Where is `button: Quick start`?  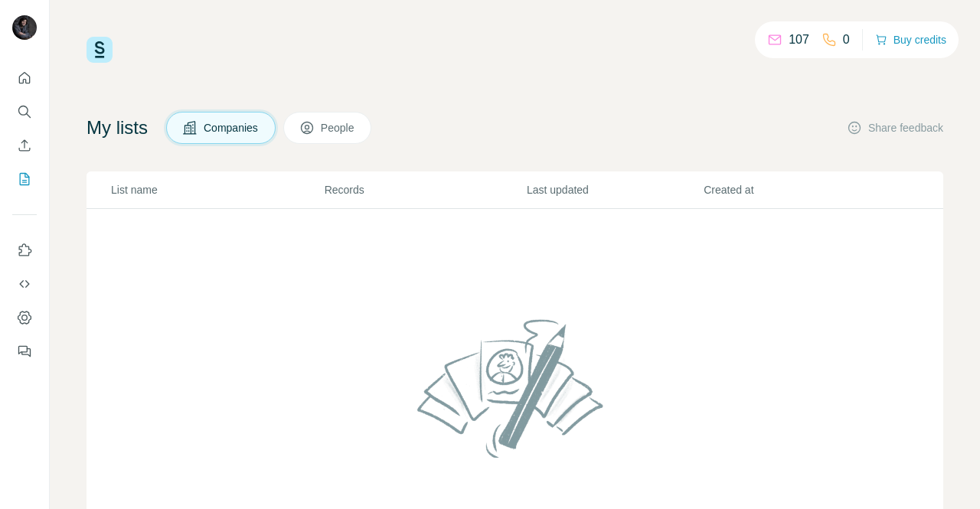
button: Quick start is located at coordinates (24, 78).